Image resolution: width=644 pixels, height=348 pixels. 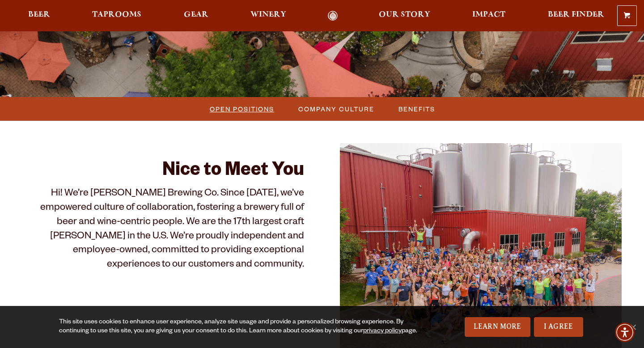 I want to click on span: Beer, so click(x=39, y=15).